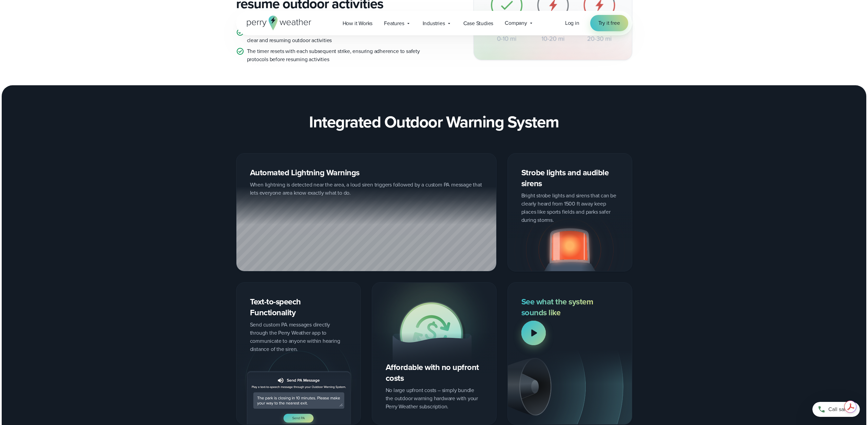  I want to click on span: Call sales, so click(839, 409).